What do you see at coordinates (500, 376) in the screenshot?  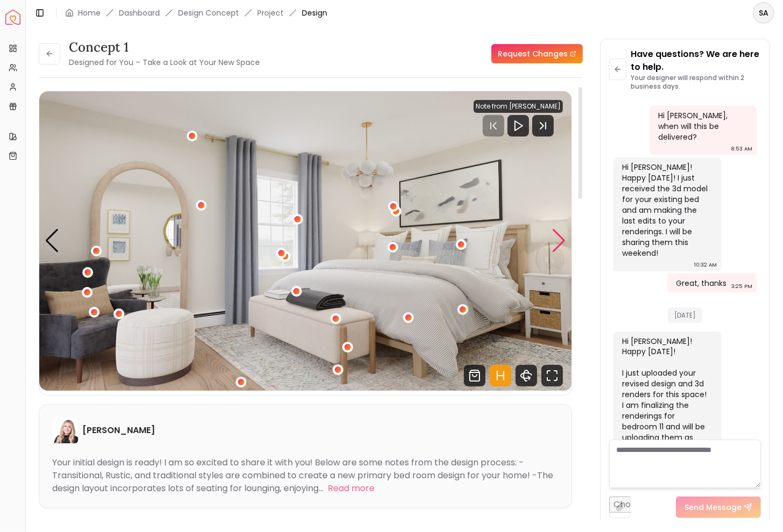 I see `svg: Hotspots Toggle` at bounding box center [500, 376].